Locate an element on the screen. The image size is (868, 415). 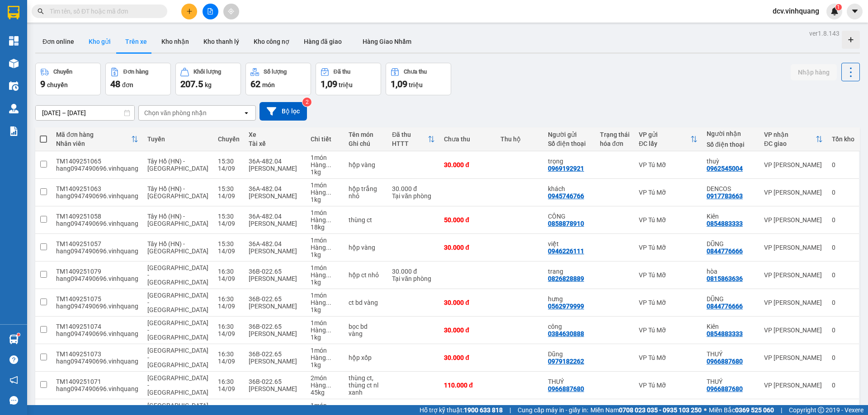
div: hộp vàng is located at coordinates (366, 248).